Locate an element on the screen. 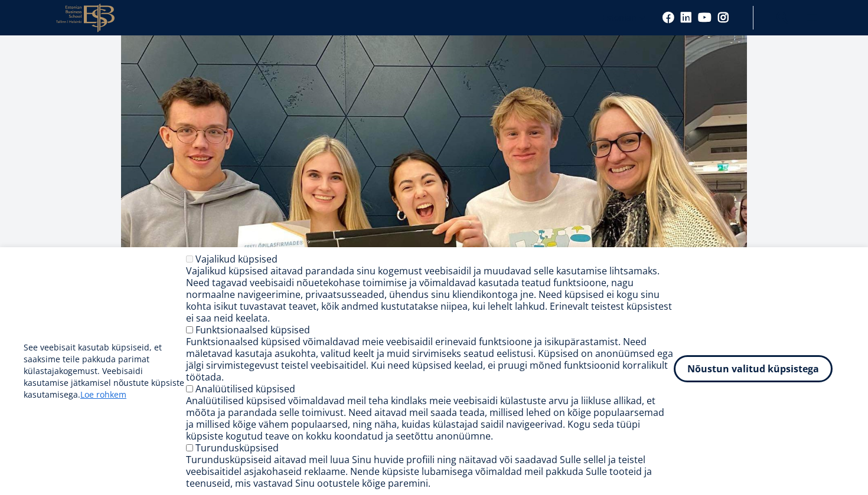  div: Turundusküpsiseid aitavad meil luua Sinu huvide profiili ning näitavad või saadavad Sulle sellel ... is located at coordinates (430, 471).